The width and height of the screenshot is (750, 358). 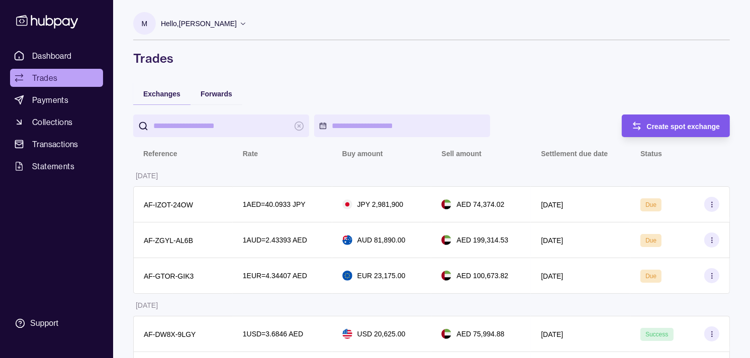 I want to click on p: AED 199,314.53, so click(x=482, y=240).